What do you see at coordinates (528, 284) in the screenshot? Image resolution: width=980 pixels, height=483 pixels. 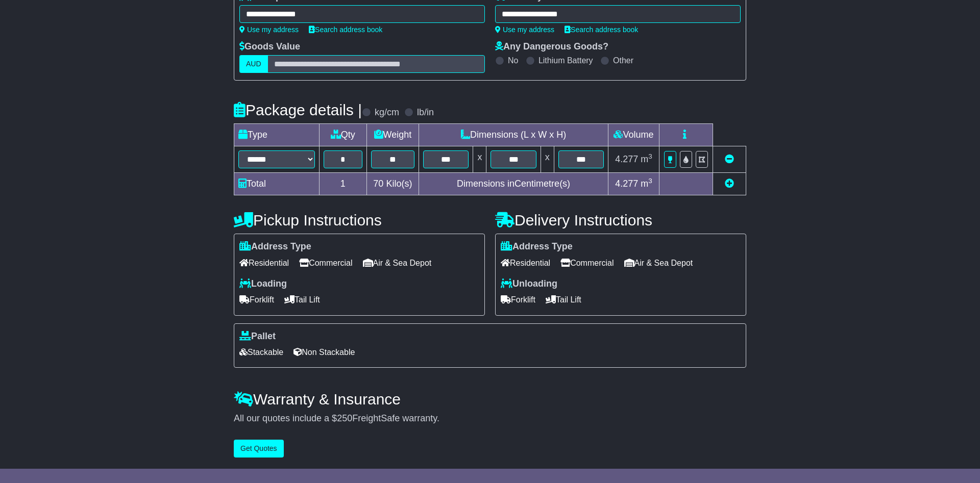 I see `label: Unloading` at bounding box center [528, 284].